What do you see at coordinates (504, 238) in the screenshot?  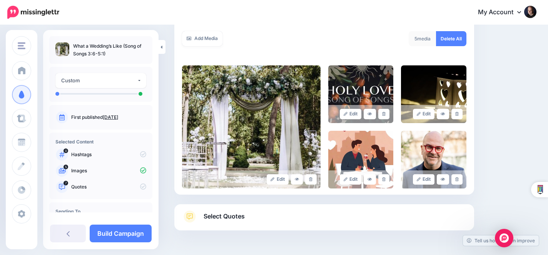 I see `div: Open Intercom Messenger` at bounding box center [504, 238].